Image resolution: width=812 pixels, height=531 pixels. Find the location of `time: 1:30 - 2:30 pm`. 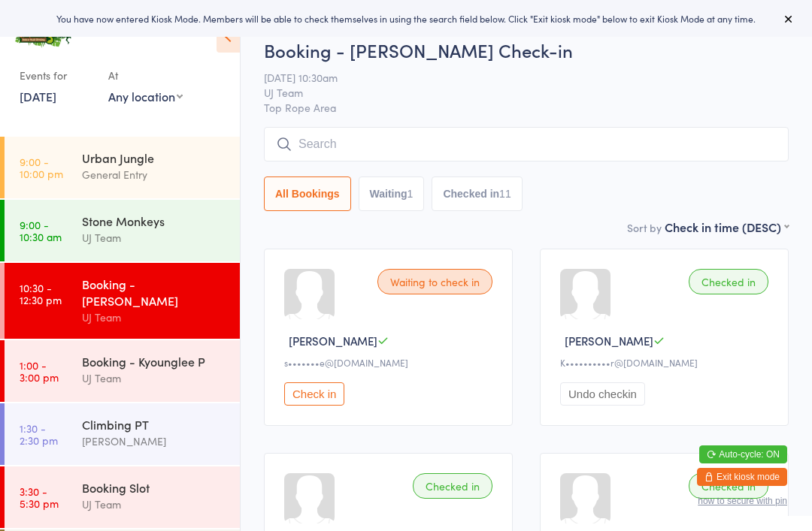

time: 1:30 - 2:30 pm is located at coordinates (38, 435).